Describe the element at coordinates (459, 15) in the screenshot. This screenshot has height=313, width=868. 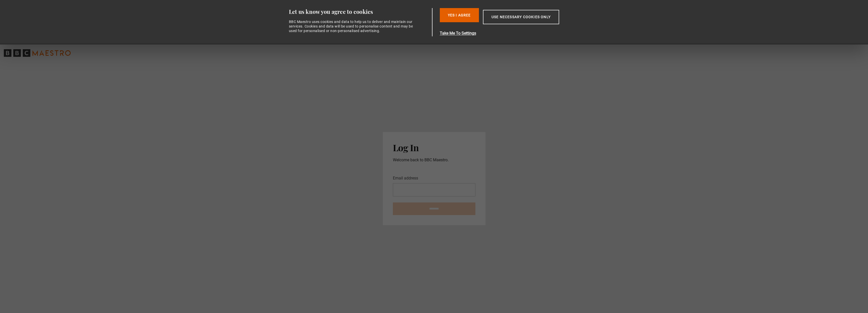
I see `button: Yes I Agree` at that location.